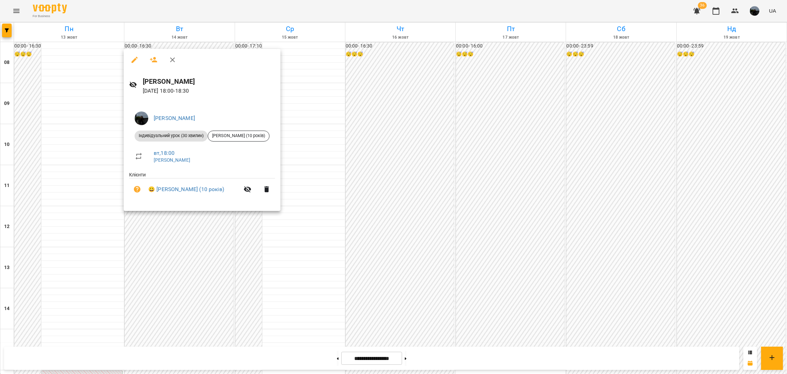 The height and width of the screenshot is (374, 787). Describe the element at coordinates (137, 189) in the screenshot. I see `button: Візит ще не сплачено. Додати оплату?` at that location.